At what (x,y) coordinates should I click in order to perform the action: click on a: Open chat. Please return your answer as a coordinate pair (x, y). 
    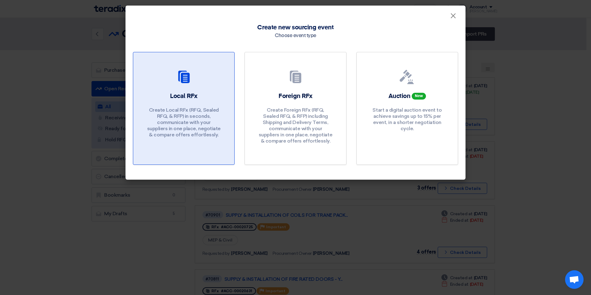
    Looking at the image, I should click on (575, 280).